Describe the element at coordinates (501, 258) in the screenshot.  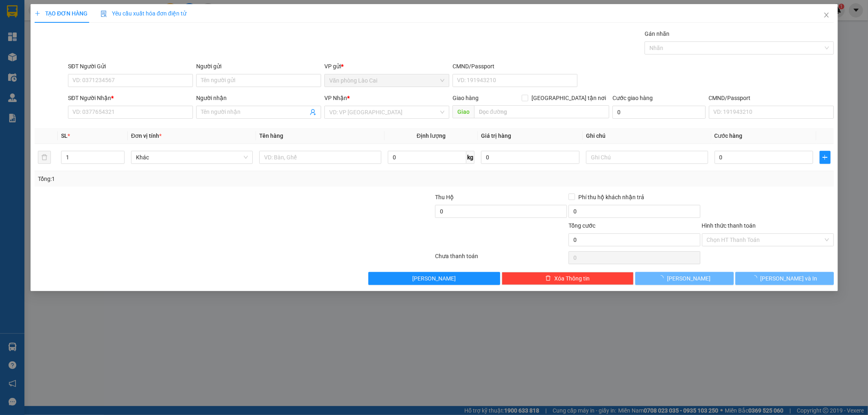
I see `div: Chưa thanh toán` at that location.